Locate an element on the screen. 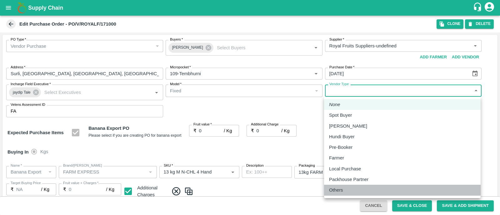 This screenshot has width=500, height=215. p: Local Purchase is located at coordinates (345, 169).